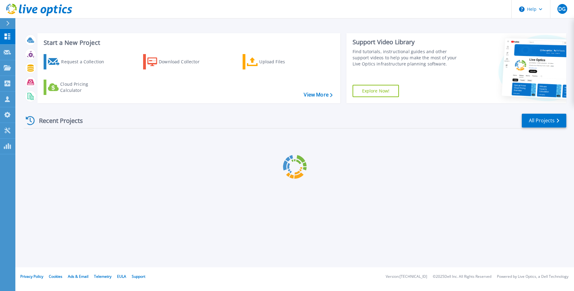 The height and width of the screenshot is (291, 574). What do you see at coordinates (103, 276) in the screenshot?
I see `a: Telemetry` at bounding box center [103, 276].